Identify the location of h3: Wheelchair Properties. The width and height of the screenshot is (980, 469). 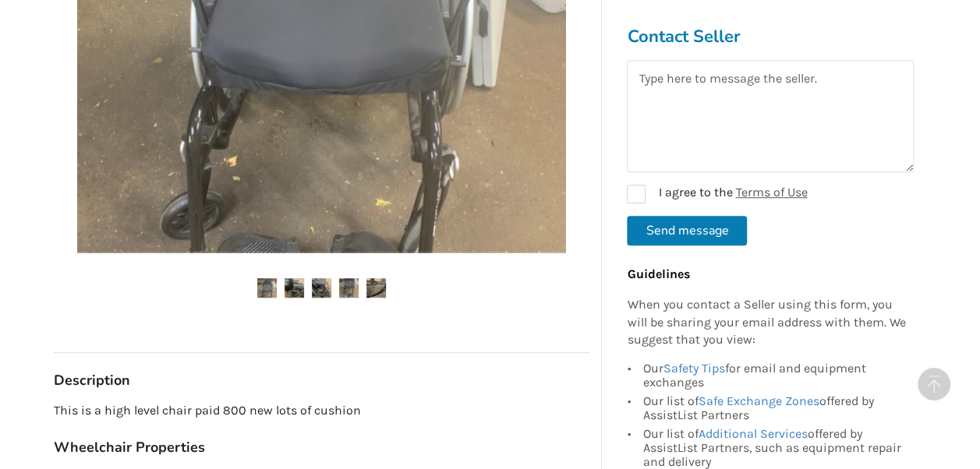
(321, 447).